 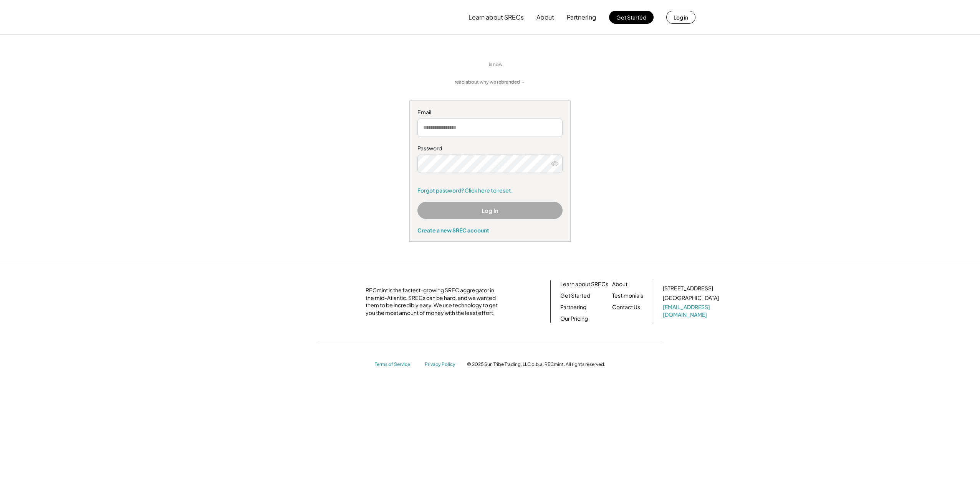 What do you see at coordinates (434, 302) in the screenshot?
I see `div: RECmint is the fastest-growing SREC aggregator in the mid-Atlantic. SRECs can be hard, and we wan...` at bounding box center [434, 302].